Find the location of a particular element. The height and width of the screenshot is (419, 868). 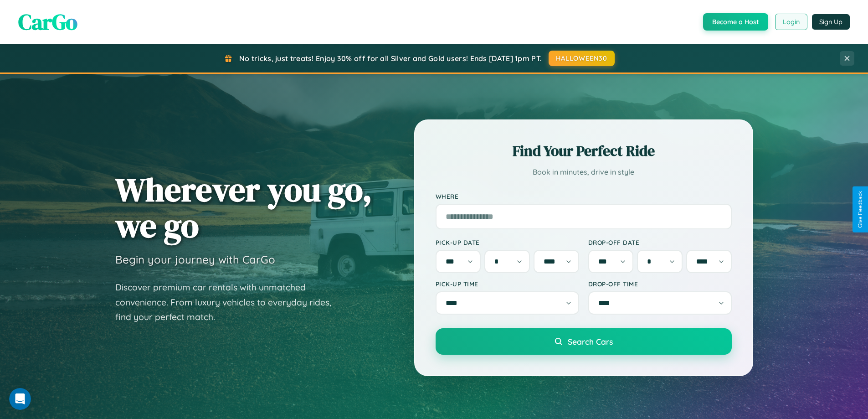

p: Discover premium car rentals with unmatched convenience. From luxury vehicles to everyday rides, ... is located at coordinates (229, 302).